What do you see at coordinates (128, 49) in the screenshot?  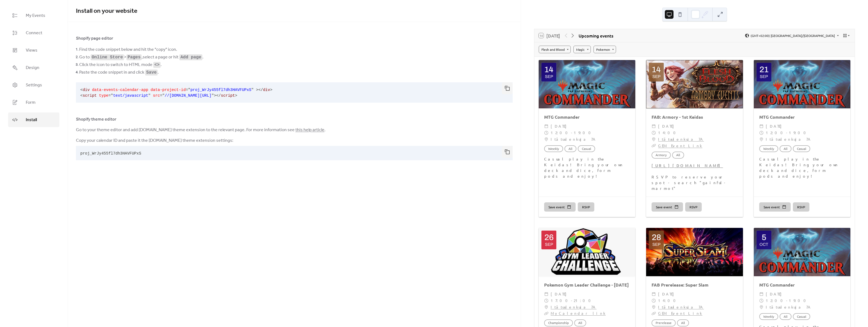 I see `span: Find the code snippet below and hit the "copy" icon.` at bounding box center [128, 49].